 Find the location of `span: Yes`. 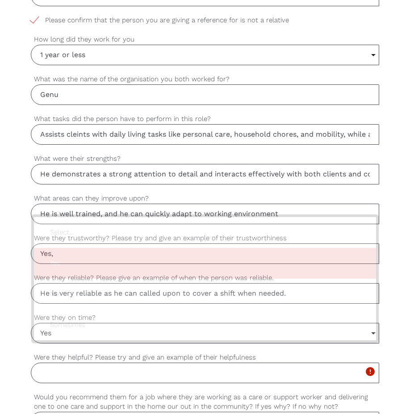

span: Yes is located at coordinates (205, 263).